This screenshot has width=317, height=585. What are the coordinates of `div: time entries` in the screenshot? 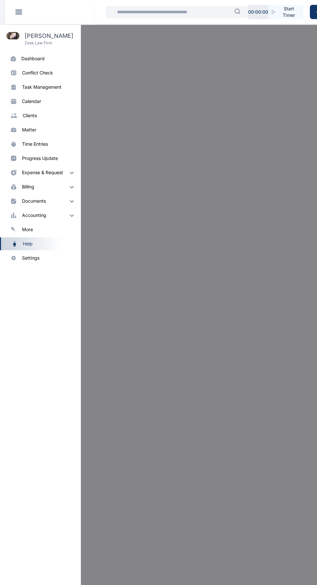 It's located at (35, 144).